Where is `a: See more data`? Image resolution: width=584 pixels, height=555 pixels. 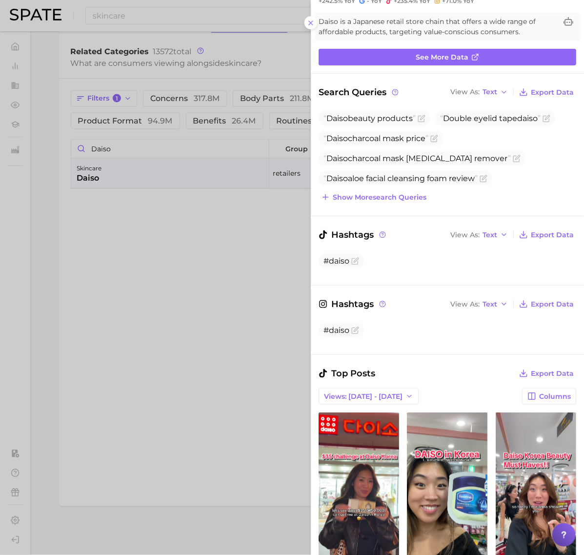
a: See more data is located at coordinates (448, 57).